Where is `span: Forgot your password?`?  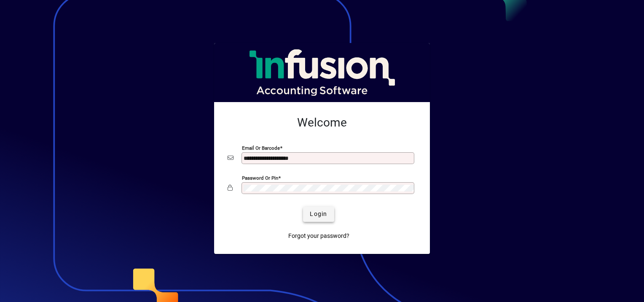
span: Forgot your password? is located at coordinates (318, 235).